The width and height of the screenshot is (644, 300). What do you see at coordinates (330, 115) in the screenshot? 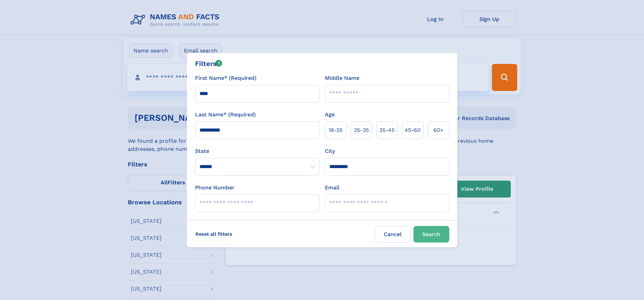
I see `label: Age` at bounding box center [330, 115].